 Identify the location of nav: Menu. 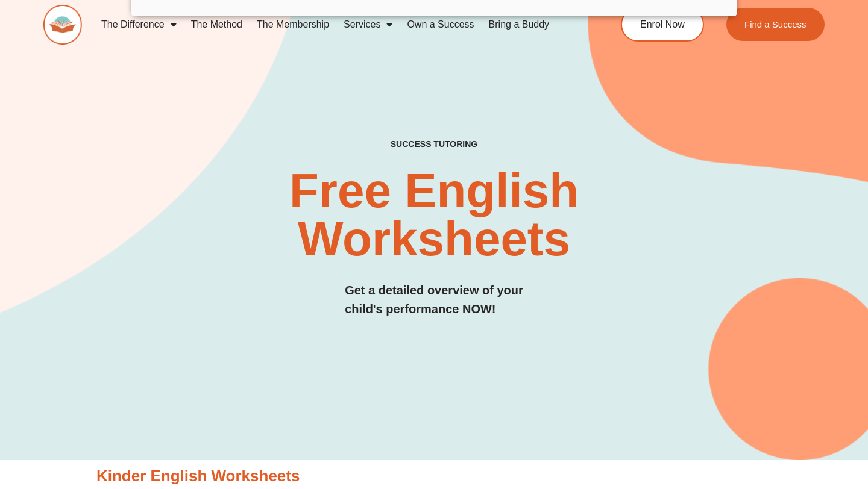
(335, 25).